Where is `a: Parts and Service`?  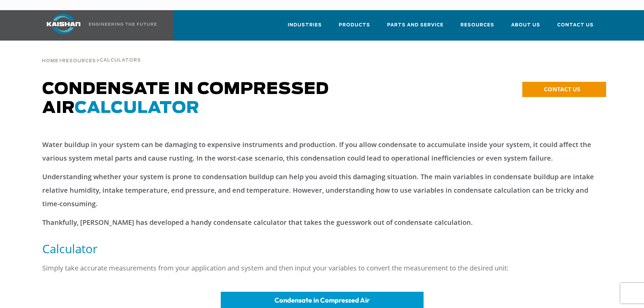
a: Parts and Service is located at coordinates (415, 28).